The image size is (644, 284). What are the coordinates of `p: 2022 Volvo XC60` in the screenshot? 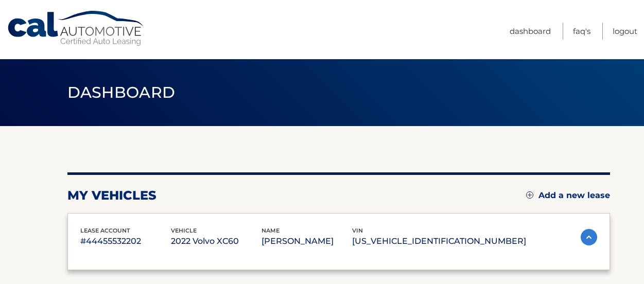 It's located at (216, 241).